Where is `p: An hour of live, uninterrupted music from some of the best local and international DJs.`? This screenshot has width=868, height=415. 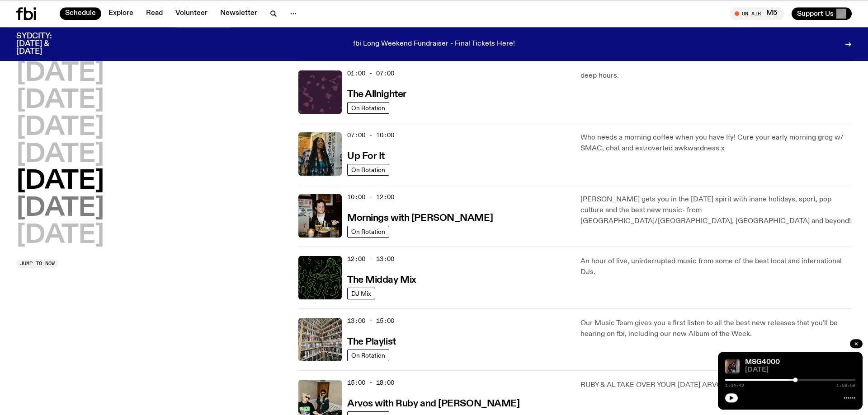 p: An hour of live, uninterrupted music from some of the best local and international DJs. is located at coordinates (716, 267).